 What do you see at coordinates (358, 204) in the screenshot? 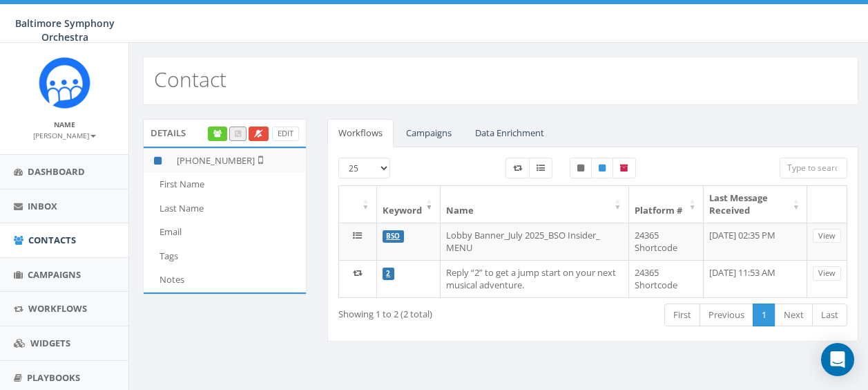
I see `th: : activate to sort column ascending` at bounding box center [358, 204].